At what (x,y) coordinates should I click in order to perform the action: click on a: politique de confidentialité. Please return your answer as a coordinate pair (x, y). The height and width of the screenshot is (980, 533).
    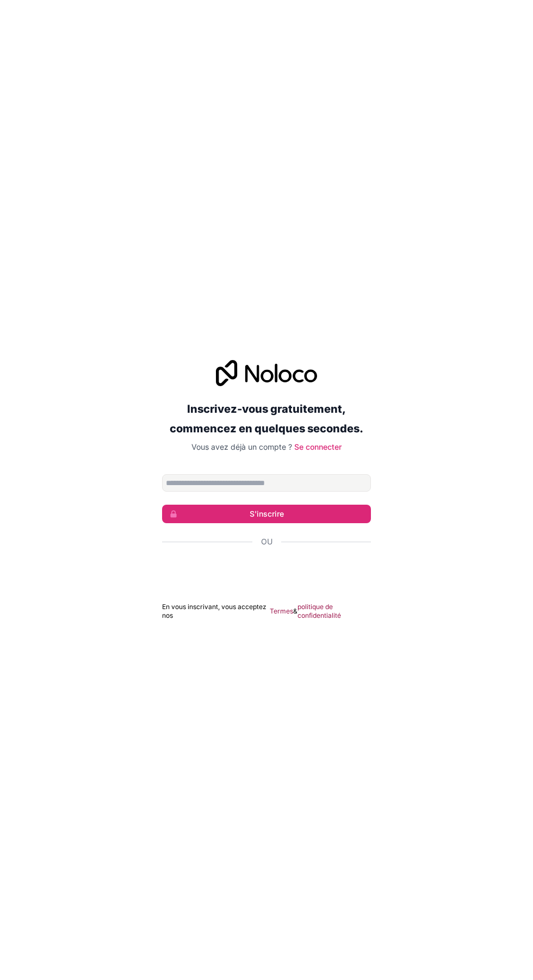
    Looking at the image, I should click on (334, 611).